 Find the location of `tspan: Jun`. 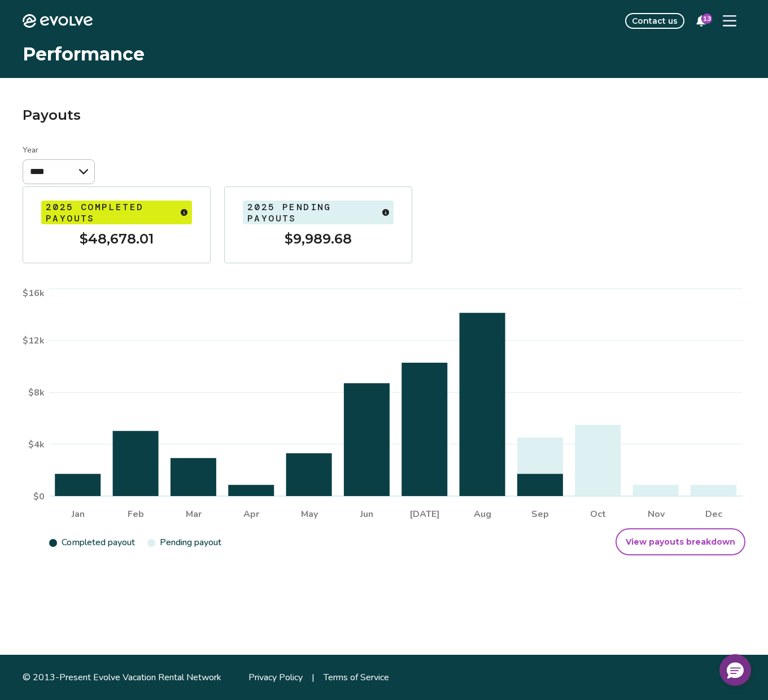

tspan: Jun is located at coordinates (367, 514).